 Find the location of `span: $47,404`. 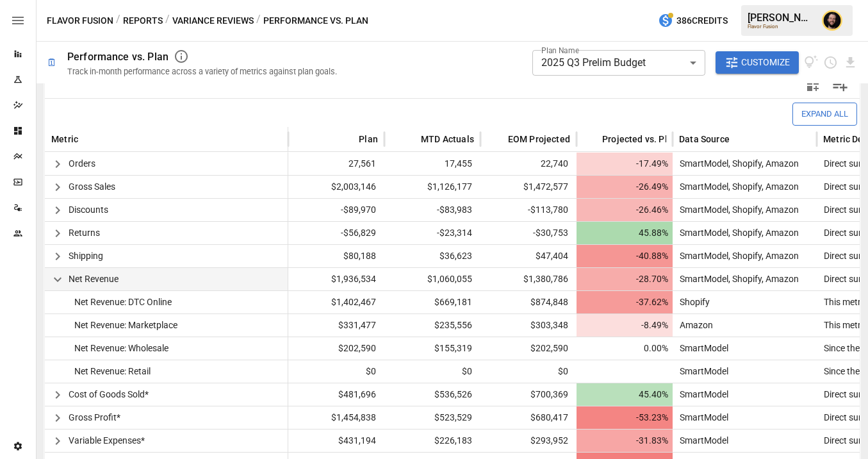

span: $47,404 is located at coordinates (529, 256).